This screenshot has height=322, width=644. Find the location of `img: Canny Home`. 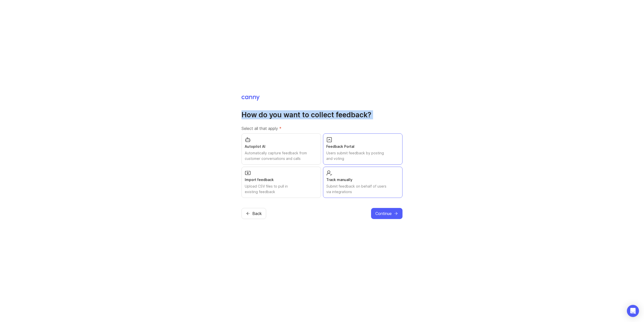

img: Canny Home is located at coordinates (251, 98).